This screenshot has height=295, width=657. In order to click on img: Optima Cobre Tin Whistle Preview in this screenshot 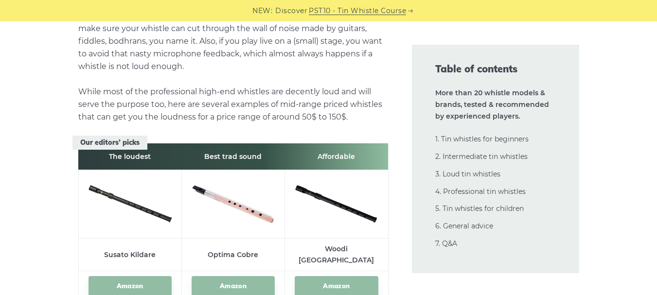, I will do `click(233, 203)`.